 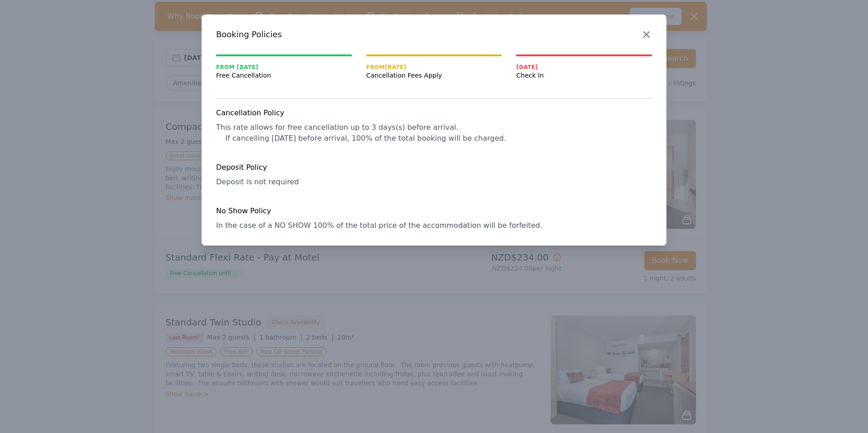 I want to click on span: Check In, so click(x=584, y=75).